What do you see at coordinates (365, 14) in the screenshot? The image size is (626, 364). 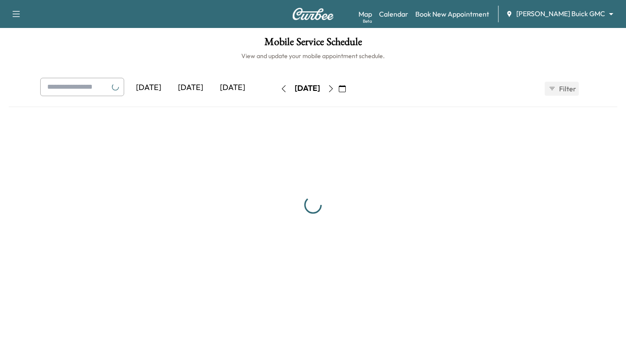 I see `a: MapBeta` at bounding box center [365, 14].